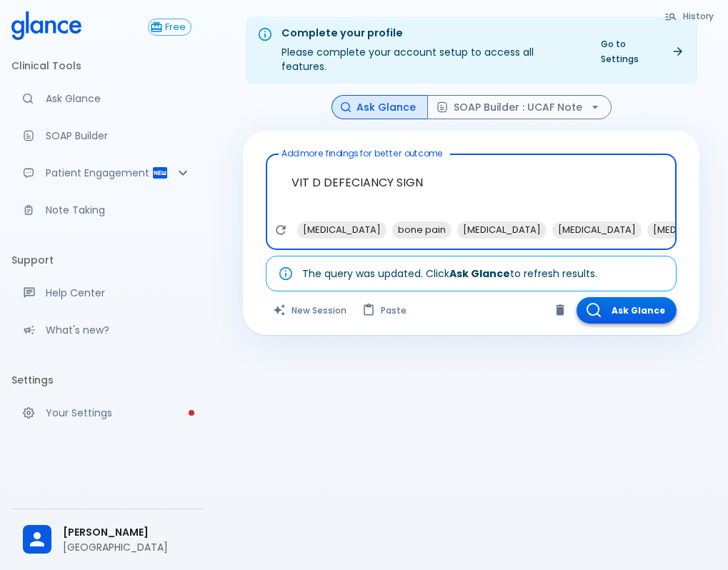 This screenshot has height=570, width=728. I want to click on p: Note Taking, so click(118, 210).